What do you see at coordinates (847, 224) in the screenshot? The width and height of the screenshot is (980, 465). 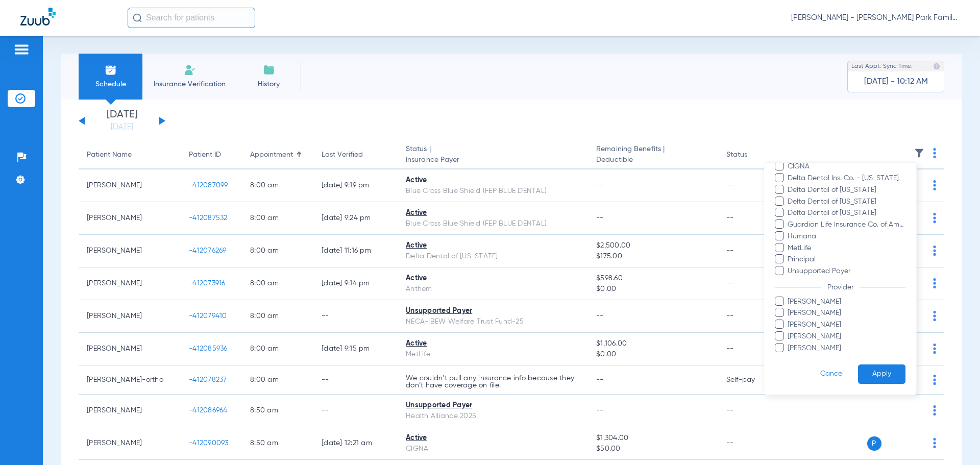 I see `span: Guardian Life Insurance Co. of America` at bounding box center [847, 224].